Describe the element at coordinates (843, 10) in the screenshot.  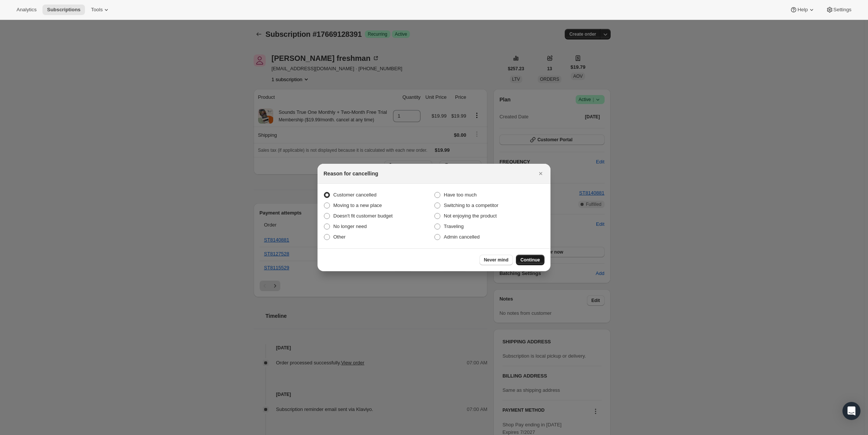
I see `span: Settings` at that location.